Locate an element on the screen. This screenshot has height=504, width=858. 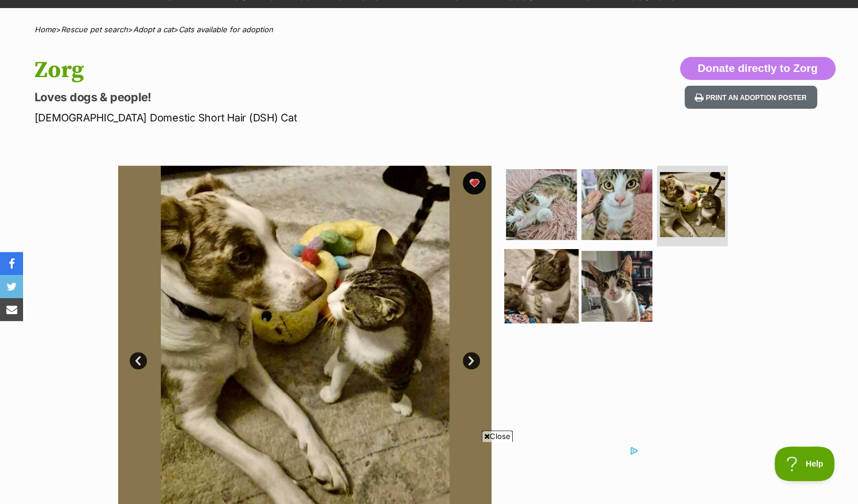
h1: Zorg is located at coordinates (278, 70).